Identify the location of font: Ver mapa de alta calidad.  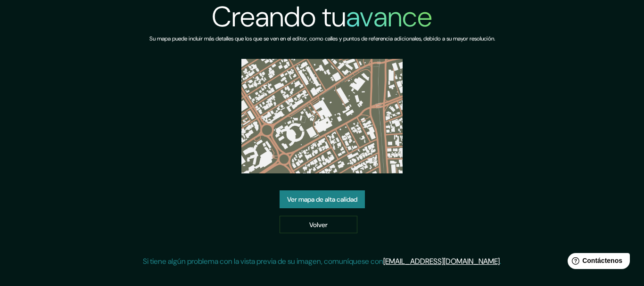
(322, 199).